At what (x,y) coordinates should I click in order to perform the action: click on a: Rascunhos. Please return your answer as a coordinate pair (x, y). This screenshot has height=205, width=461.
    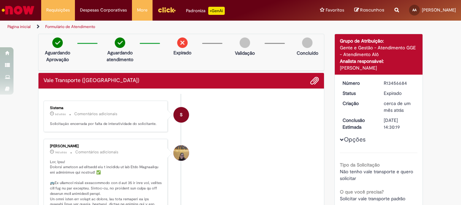
    Looking at the image, I should click on (369, 10).